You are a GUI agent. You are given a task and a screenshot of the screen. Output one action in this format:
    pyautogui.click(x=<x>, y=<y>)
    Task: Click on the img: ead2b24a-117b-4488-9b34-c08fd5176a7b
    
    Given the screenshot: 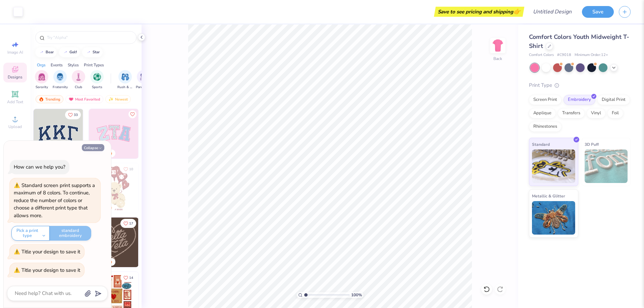 What is the action you would take?
    pyautogui.click(x=163, y=242)
    